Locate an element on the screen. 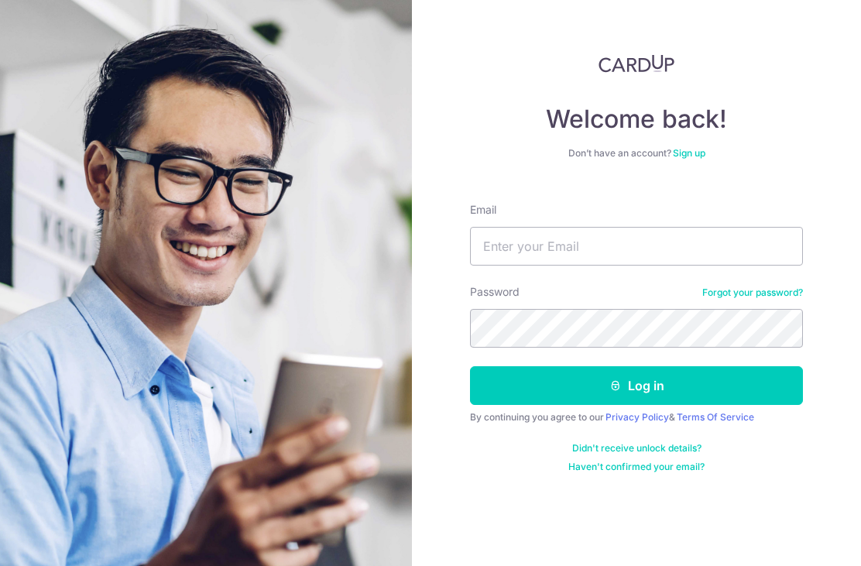  a: Privacy Policy is located at coordinates (637, 417).